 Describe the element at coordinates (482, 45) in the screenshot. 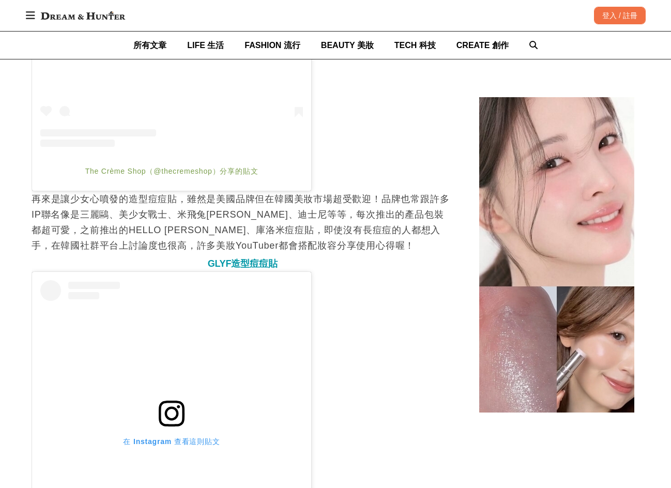

I see `a: CREATE 創作` at that location.